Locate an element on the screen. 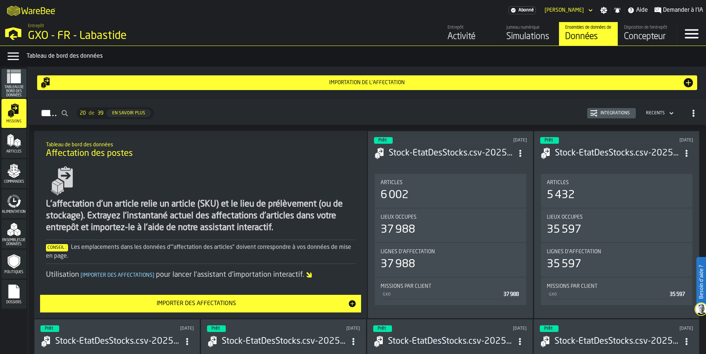  h2: Sub Title is located at coordinates (201, 144).